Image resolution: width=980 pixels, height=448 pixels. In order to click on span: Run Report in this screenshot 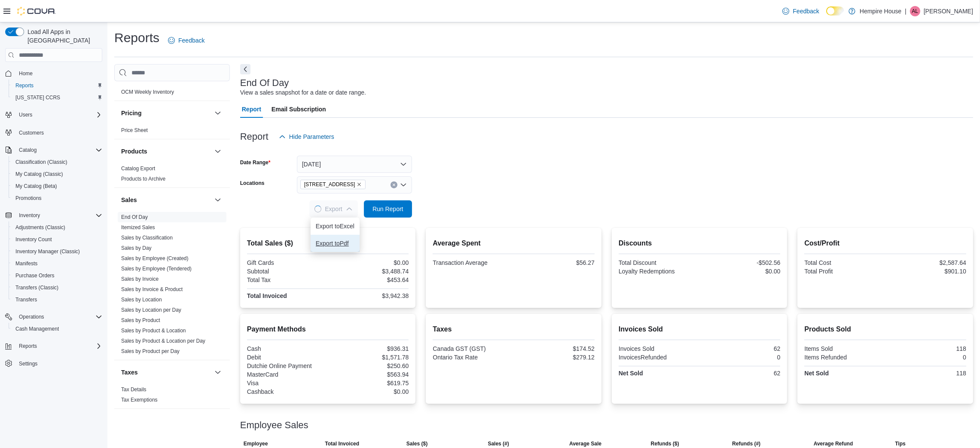, I will do `click(388, 209)`.